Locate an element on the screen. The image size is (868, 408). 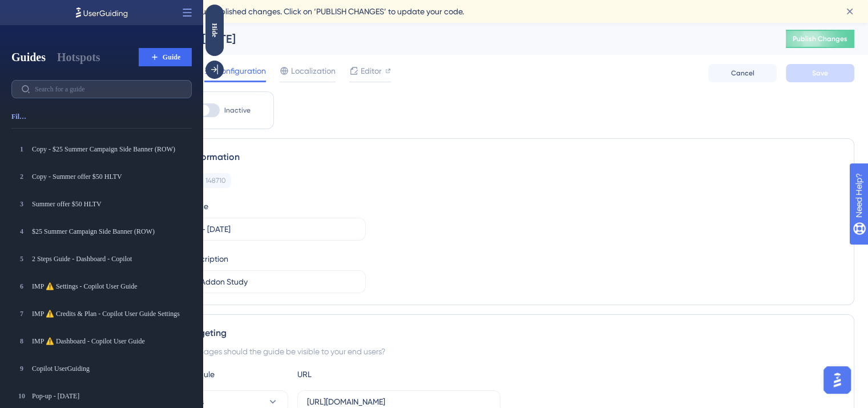
span: Need Help? is located at coordinates (49, 9).